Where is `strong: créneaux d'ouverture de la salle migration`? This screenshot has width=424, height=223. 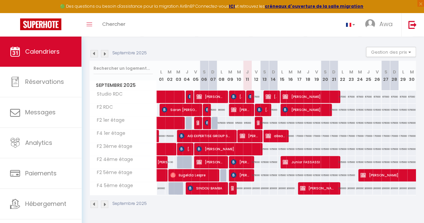 strong: créneaux d'ouverture de la salle migration is located at coordinates (314, 6).